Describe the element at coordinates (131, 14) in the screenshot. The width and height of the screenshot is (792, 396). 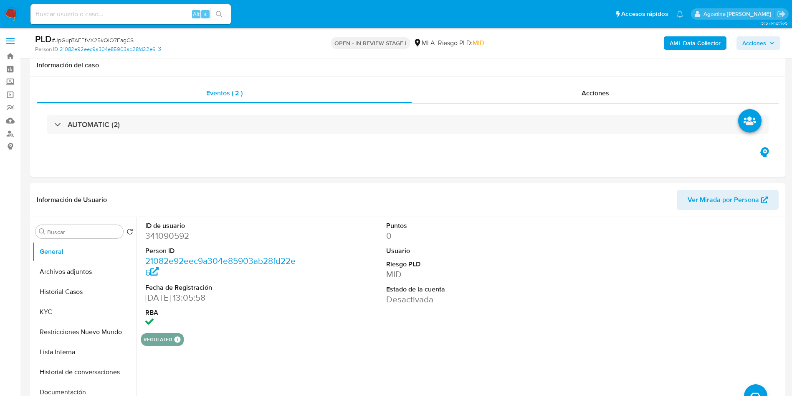
I see `input: Buscar usuario o caso...` at that location.